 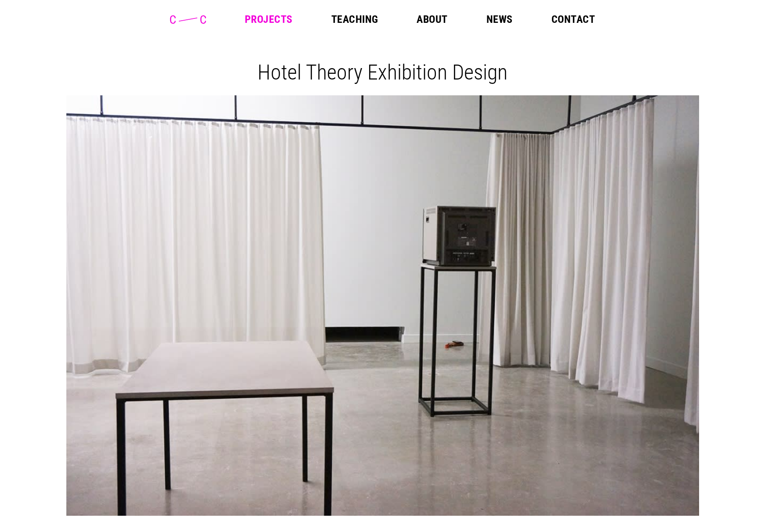 What do you see at coordinates (500, 20) in the screenshot?
I see `a: News` at bounding box center [500, 20].